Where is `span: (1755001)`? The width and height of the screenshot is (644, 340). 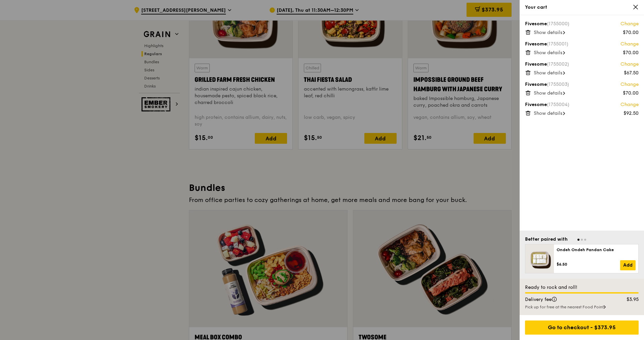
span: (1755001) is located at coordinates (558, 44).